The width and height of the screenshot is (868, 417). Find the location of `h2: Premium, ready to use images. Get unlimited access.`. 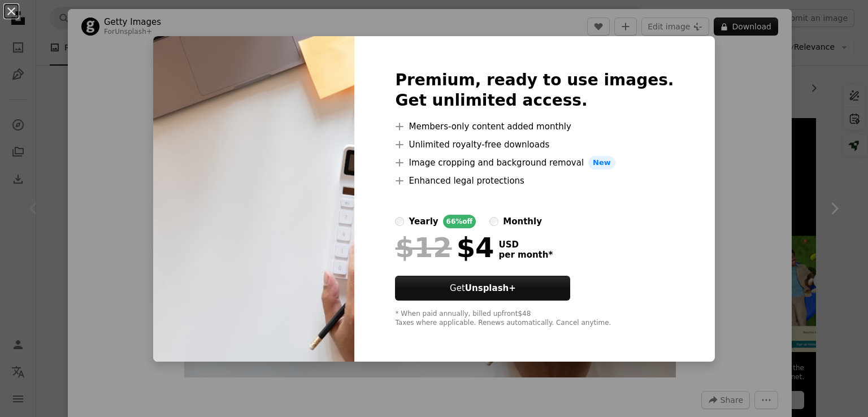

h2: Premium, ready to use images. Get unlimited access. is located at coordinates (534, 90).